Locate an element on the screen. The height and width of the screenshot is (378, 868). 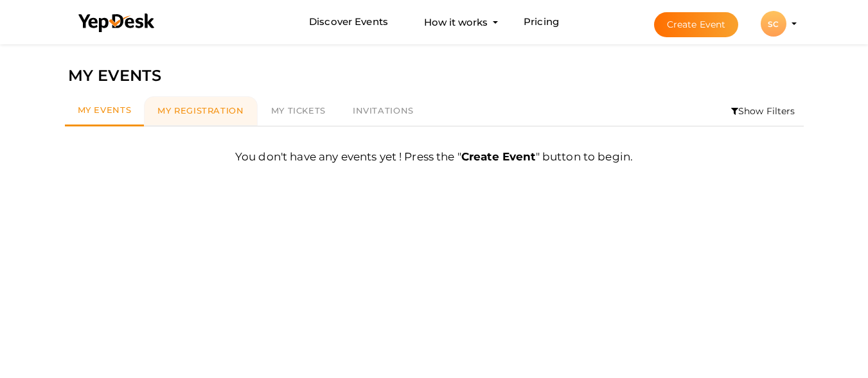
a: Pricing is located at coordinates (541, 21).